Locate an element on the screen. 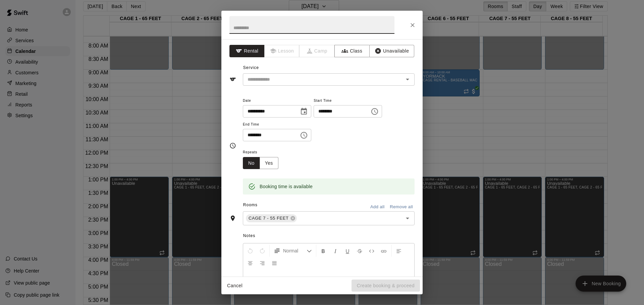  span: CAGE 7 - 55 FEET is located at coordinates (268, 218).